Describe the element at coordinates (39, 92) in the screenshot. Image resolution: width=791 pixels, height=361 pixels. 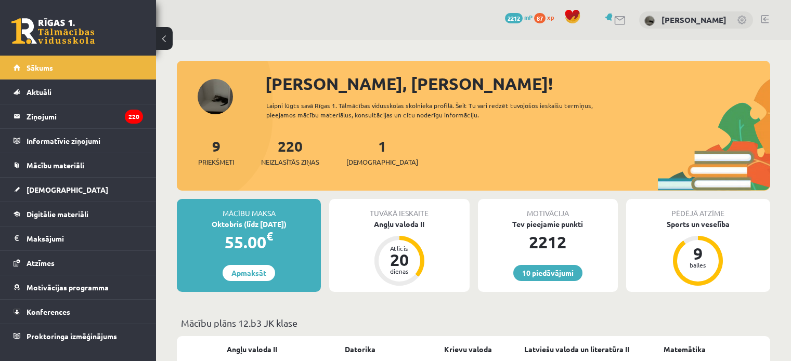
I see `span: Aktuāli` at that location.